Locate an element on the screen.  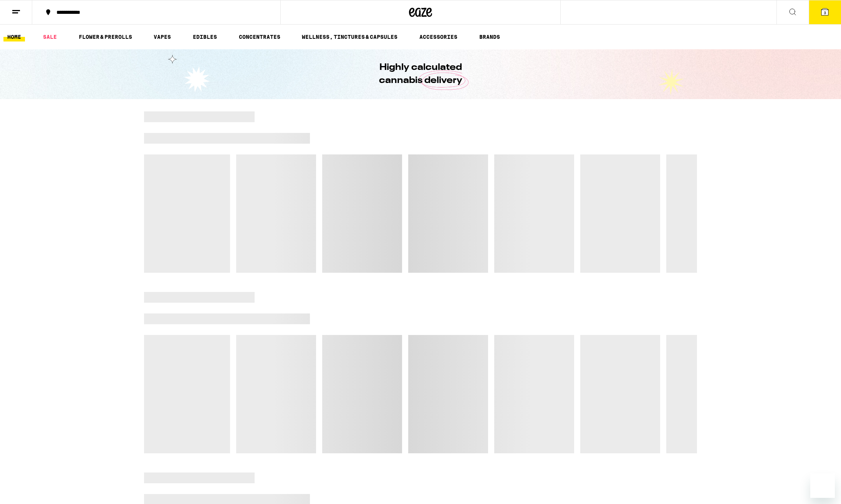
span: 3 is located at coordinates (825, 12).